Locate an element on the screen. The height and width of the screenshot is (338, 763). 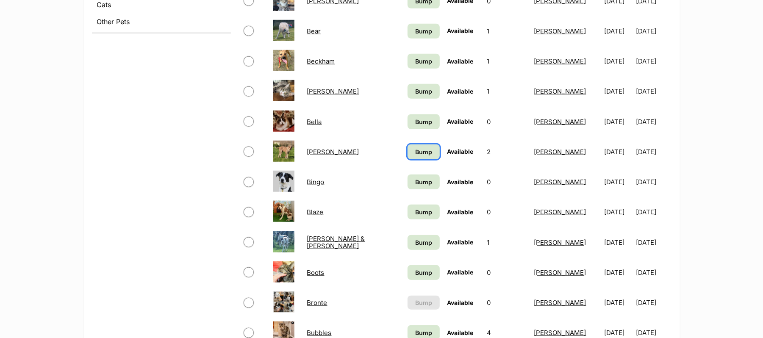
td: 2 is located at coordinates (506, 152).